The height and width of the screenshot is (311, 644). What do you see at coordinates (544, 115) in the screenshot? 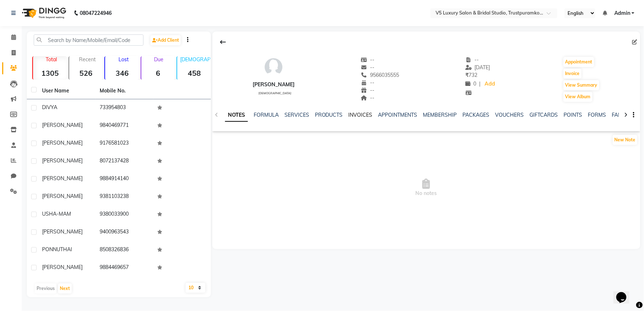
I see `a: GIFTCARDS` at bounding box center [544, 115].